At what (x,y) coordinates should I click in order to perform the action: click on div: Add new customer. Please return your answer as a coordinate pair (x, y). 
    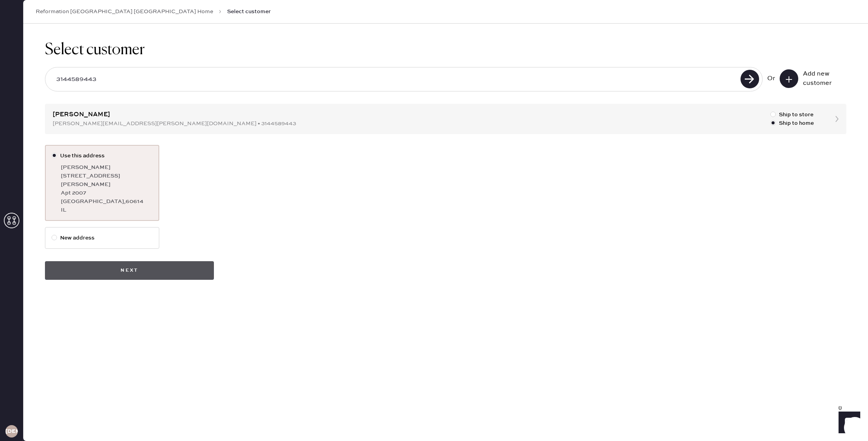
    Looking at the image, I should click on (822, 78).